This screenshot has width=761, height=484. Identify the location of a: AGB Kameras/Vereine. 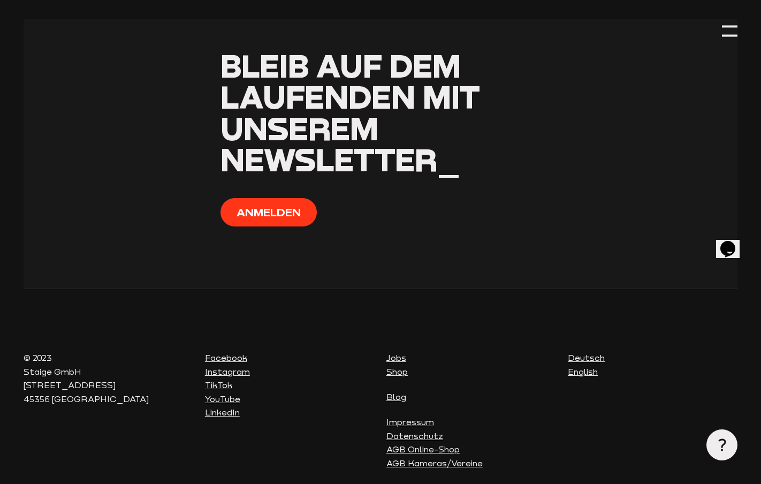
(434, 463).